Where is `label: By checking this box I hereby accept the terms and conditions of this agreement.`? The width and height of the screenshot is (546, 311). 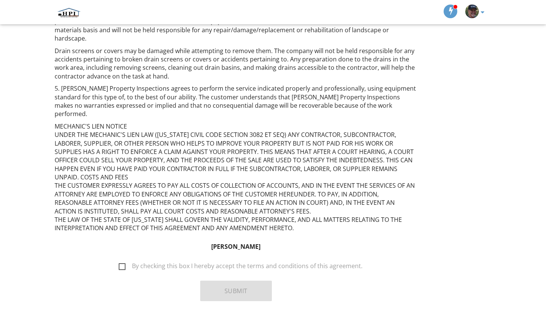
label: By checking this box I hereby accept the terms and conditions of this agreement. is located at coordinates (241, 267).